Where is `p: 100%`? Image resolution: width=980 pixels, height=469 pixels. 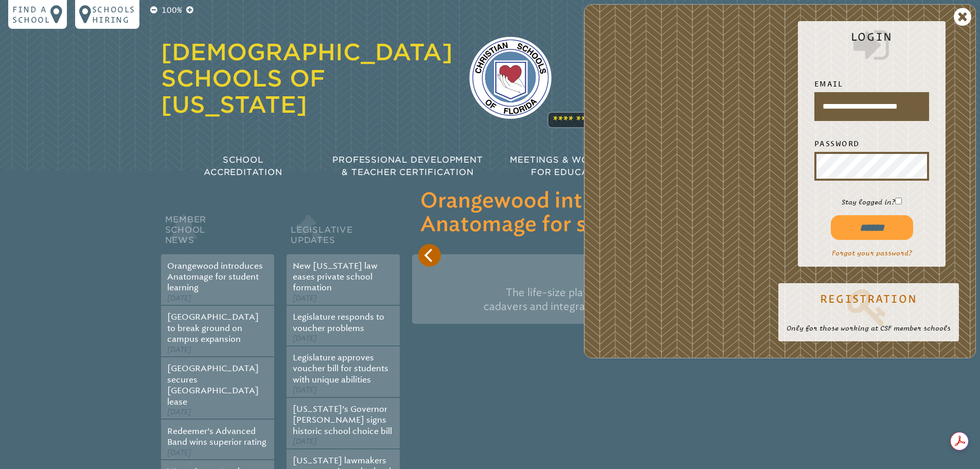
p: 100% is located at coordinates (172, 11).